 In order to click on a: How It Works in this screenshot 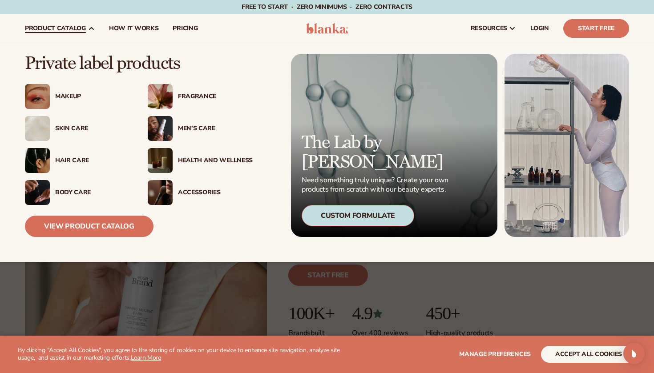, I will do `click(134, 28)`.